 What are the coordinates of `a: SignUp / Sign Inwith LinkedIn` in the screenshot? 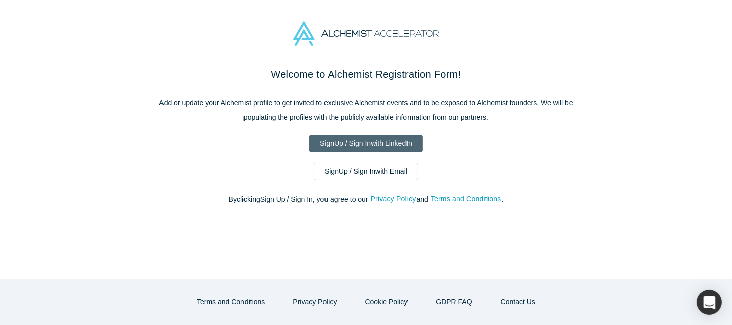 It's located at (366, 143).